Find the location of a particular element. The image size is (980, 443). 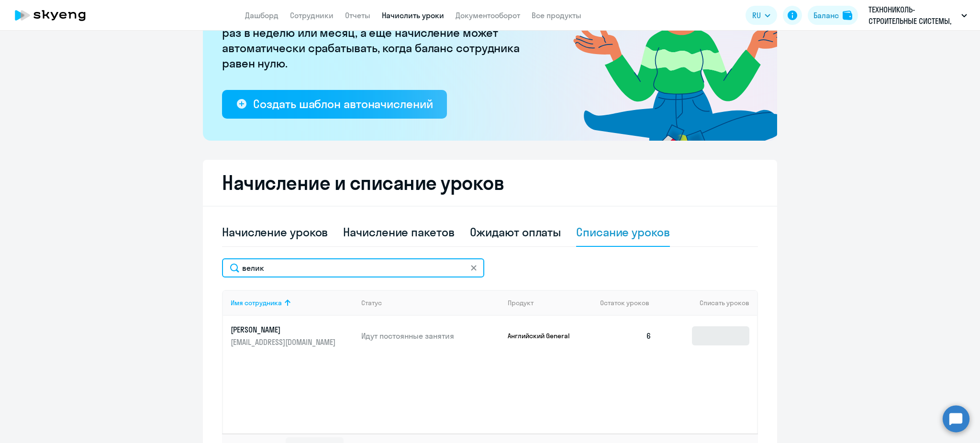

div: Начисление уроков is located at coordinates (275, 232).